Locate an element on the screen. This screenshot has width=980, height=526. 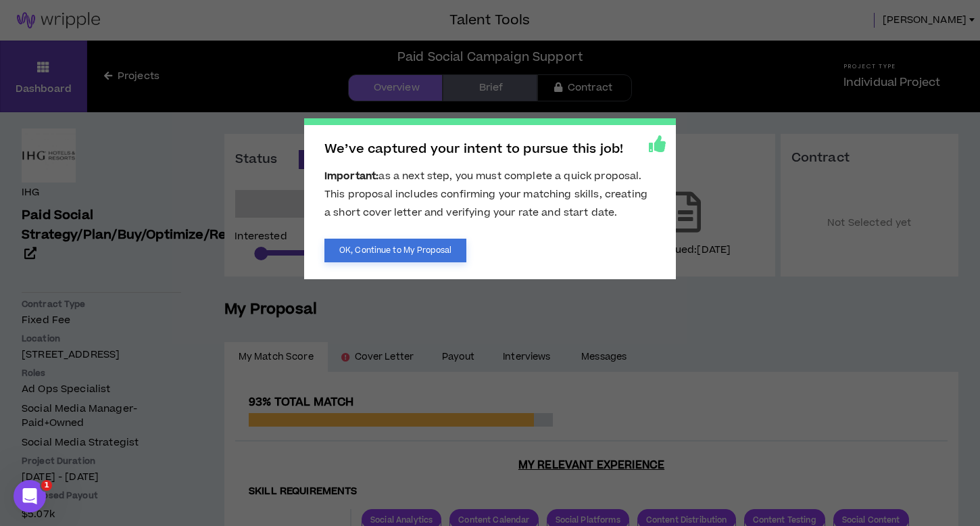
b: Important: is located at coordinates (351, 176).